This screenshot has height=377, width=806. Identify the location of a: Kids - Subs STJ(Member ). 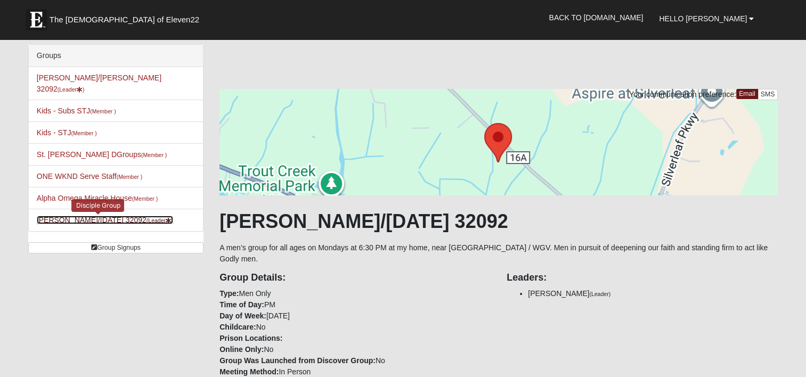
(76, 111).